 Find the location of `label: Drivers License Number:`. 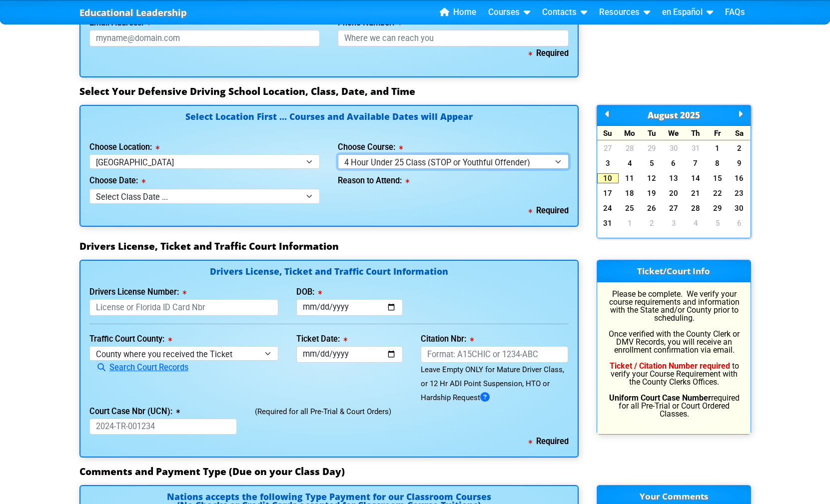

label: Drivers License Number: is located at coordinates (138, 292).